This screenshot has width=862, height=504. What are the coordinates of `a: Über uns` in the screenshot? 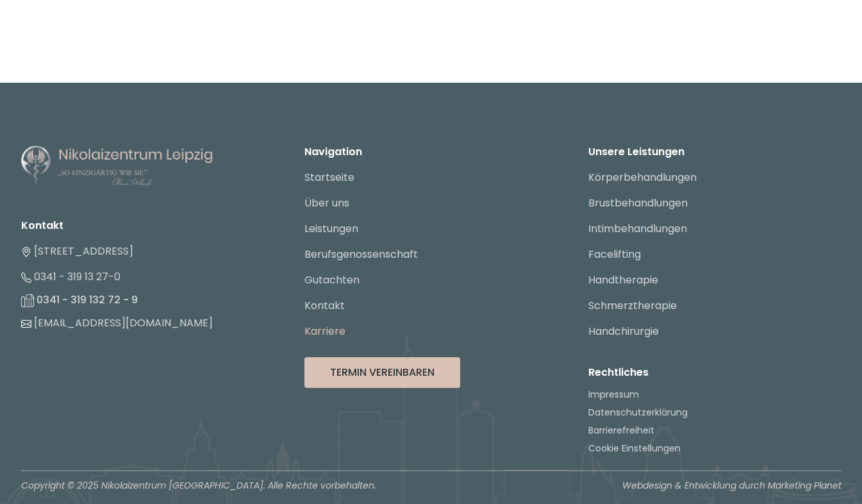 It's located at (327, 203).